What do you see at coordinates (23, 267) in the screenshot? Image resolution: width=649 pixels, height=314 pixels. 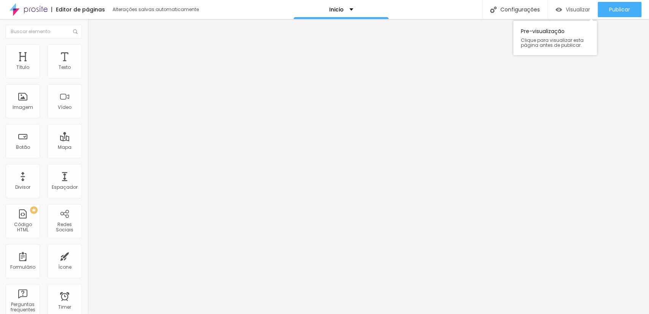 I see `div: Formulário` at bounding box center [23, 267].